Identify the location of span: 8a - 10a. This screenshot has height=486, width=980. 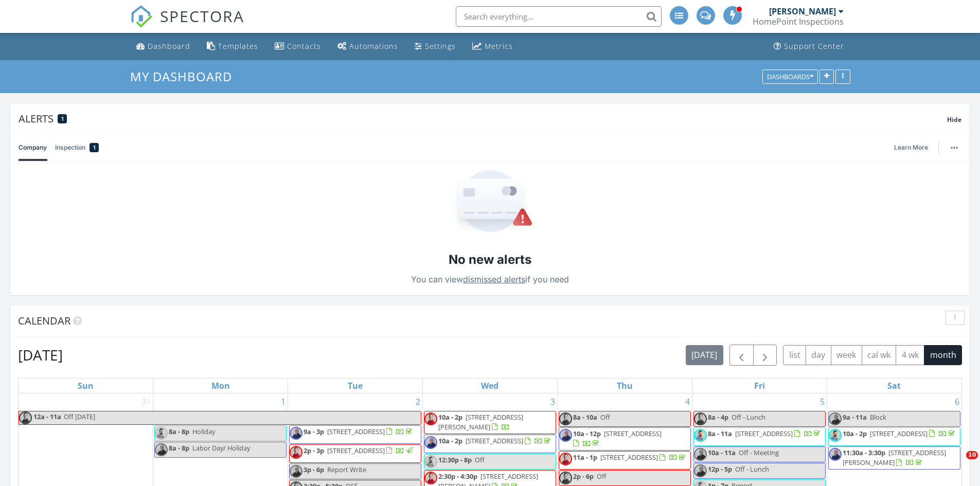
(585, 417).